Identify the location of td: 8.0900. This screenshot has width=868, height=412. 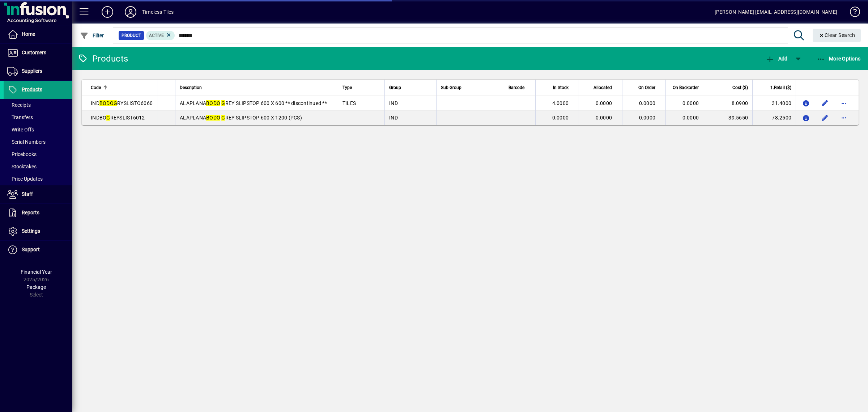
(731, 103).